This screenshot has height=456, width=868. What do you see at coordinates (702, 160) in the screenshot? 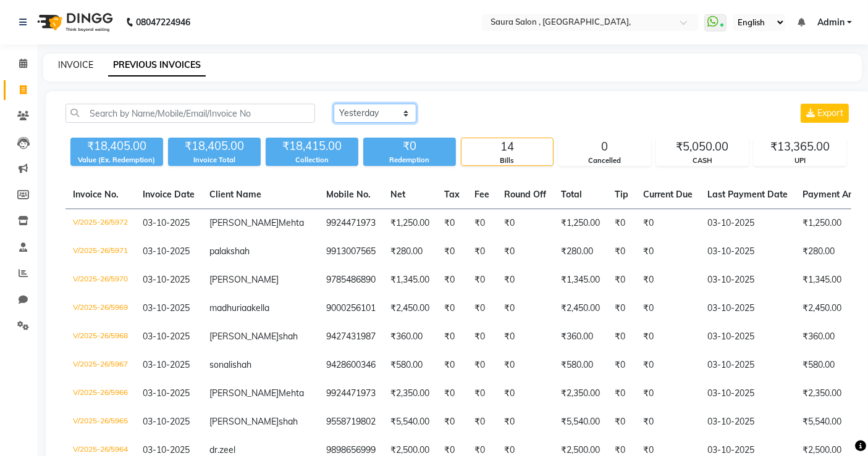
I see `div: CASH` at bounding box center [702, 160].